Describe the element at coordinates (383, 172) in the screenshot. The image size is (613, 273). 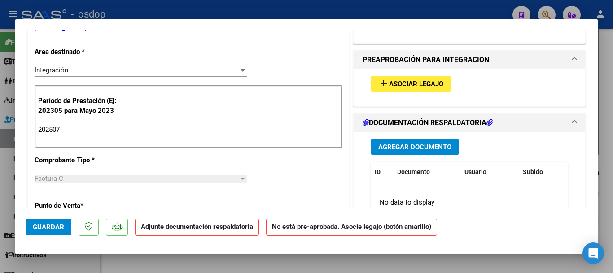
I see `datatable-header-cell: ID` at that location.